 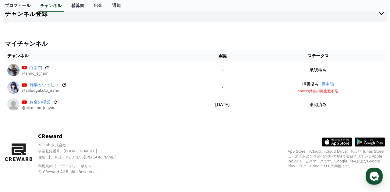 What do you see at coordinates (21, 153) in the screenshot?
I see `span: ホーム` at bounding box center [21, 153].